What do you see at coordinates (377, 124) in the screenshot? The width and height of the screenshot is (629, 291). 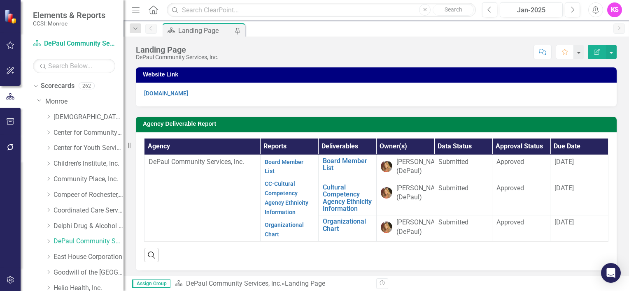 I see `h3: Agency Deliverable Report` at bounding box center [377, 124].